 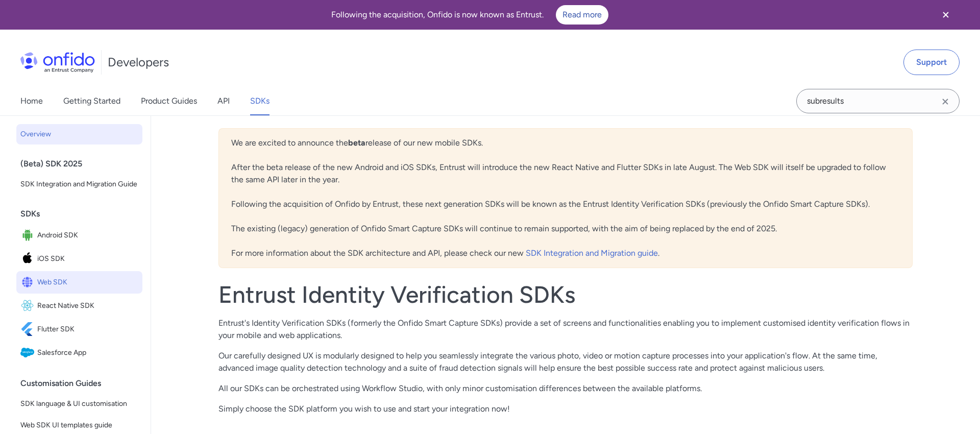 I want to click on svg: Close banner, so click(x=946, y=15).